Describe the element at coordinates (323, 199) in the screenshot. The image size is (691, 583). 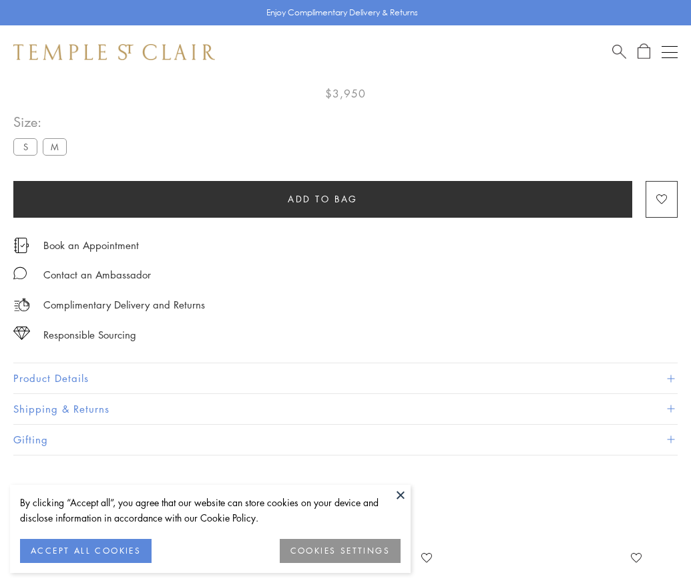
I see `button: Add to bag` at that location.